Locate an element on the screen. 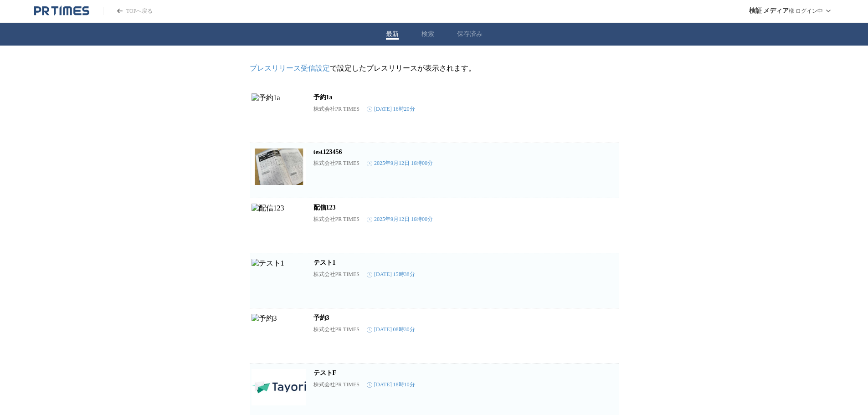 The height and width of the screenshot is (415, 868). a: テスト1 is located at coordinates (325, 262).